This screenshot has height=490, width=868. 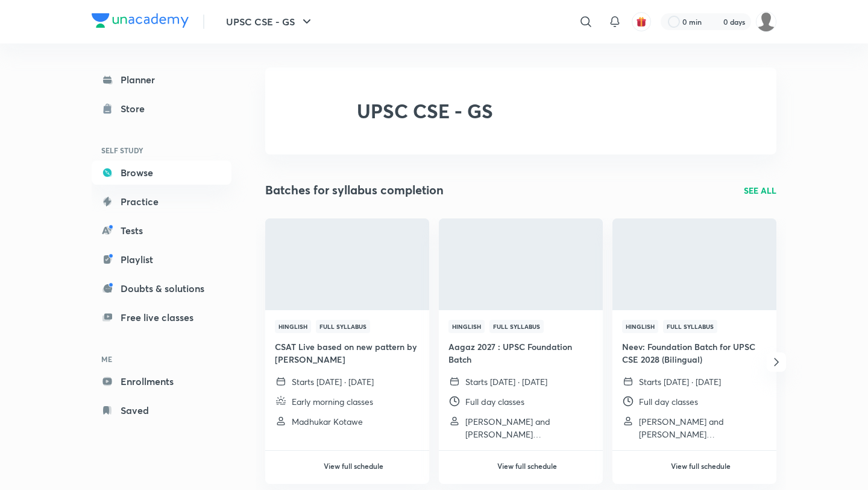 I want to click on button: avatar, so click(x=642, y=22).